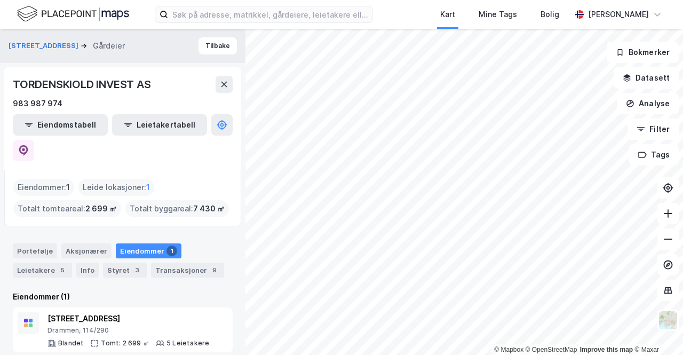 Image resolution: width=683 pixels, height=355 pixels. What do you see at coordinates (270, 14) in the screenshot?
I see `input: Søk på adresse, matrikkel, gårdeiere, leietakere eller personer` at bounding box center [270, 14].